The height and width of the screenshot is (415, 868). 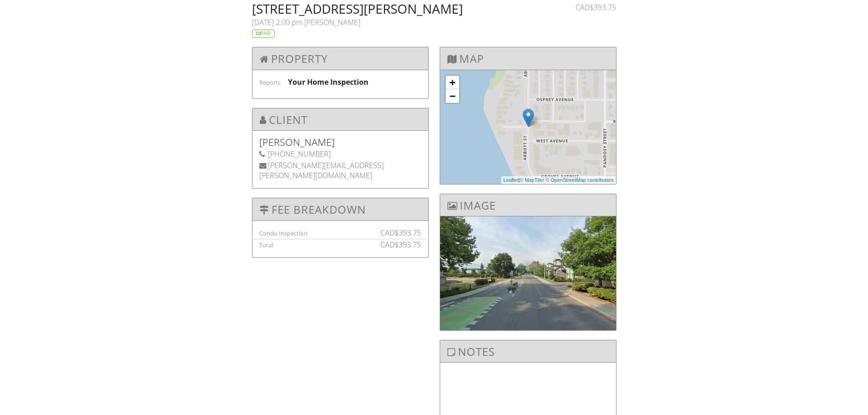 I want to click on h3: Notes, so click(x=528, y=351).